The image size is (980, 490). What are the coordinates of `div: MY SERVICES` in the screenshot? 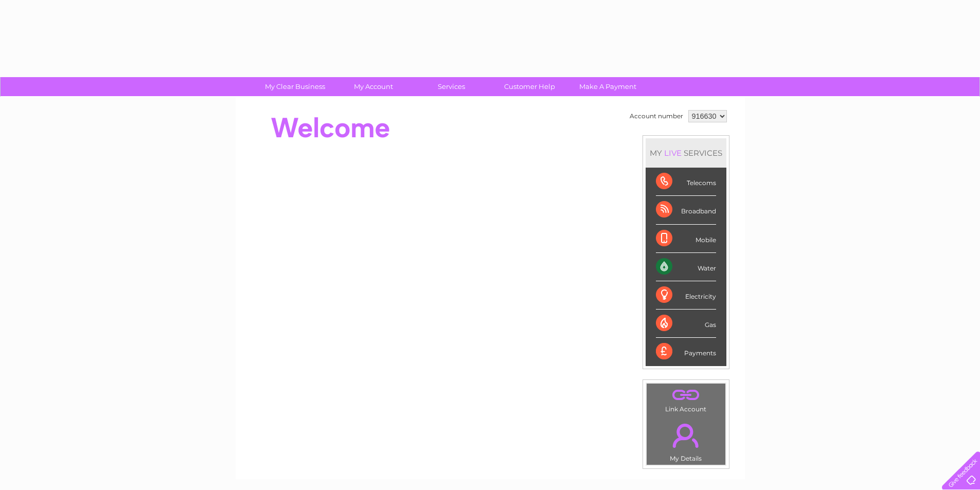 It's located at (686, 152).